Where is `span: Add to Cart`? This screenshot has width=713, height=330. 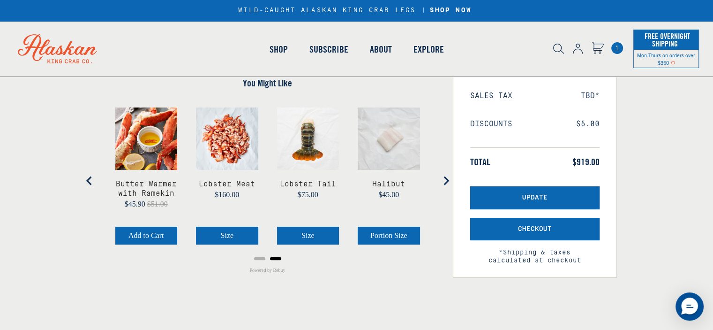 span: Add to Cart is located at coordinates (146, 235).